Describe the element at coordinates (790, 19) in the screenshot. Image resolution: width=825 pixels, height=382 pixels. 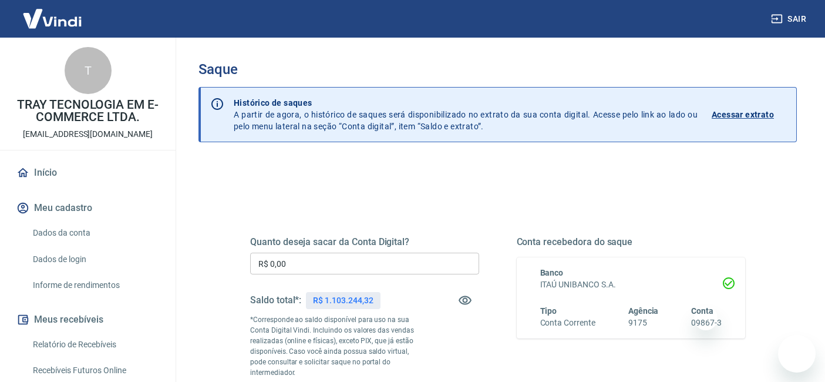
I see `button: Sair` at that location.